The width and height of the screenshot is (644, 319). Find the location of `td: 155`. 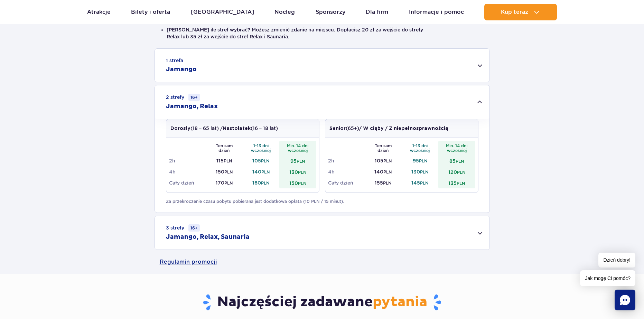

td: 155 is located at coordinates (383, 183).